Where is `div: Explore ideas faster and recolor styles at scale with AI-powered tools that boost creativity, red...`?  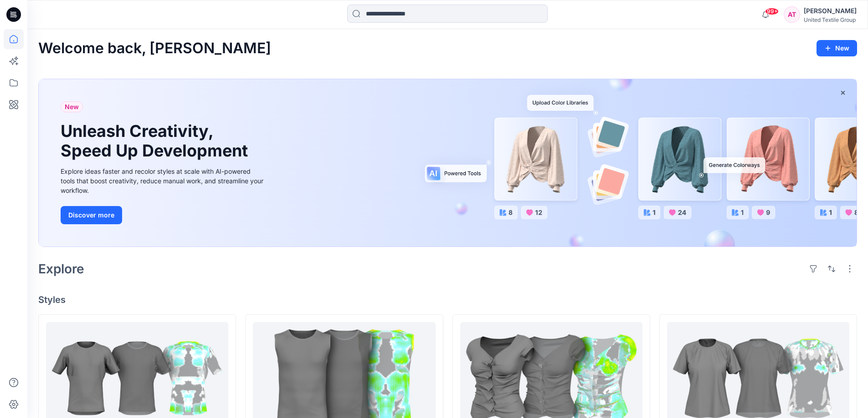
div: Explore ideas faster and recolor styles at scale with AI-powered tools that boost creativity, red... is located at coordinates (164, 180).